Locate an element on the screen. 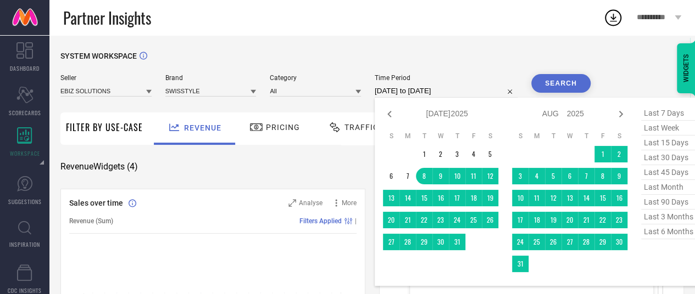 Image resolution: width=695 pixels, height=294 pixels. div: Open download list is located at coordinates (613, 18).